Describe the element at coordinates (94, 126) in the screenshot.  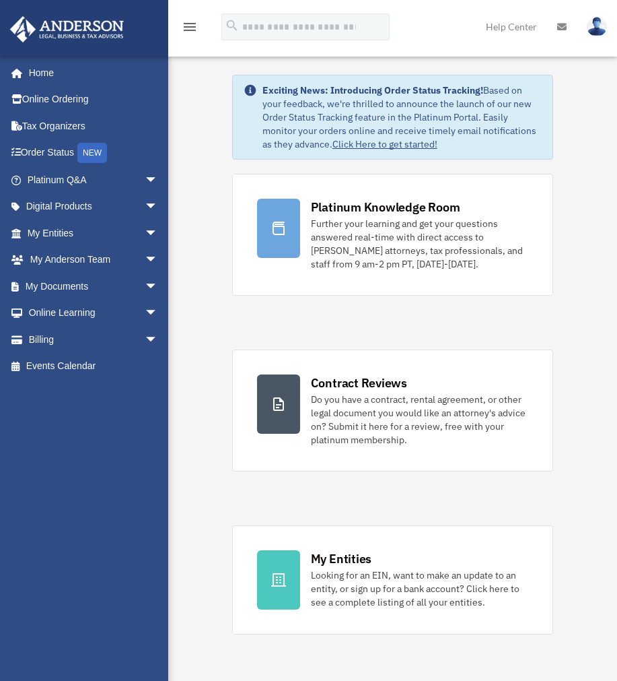
I see `a: Tax Organizers` at that location.